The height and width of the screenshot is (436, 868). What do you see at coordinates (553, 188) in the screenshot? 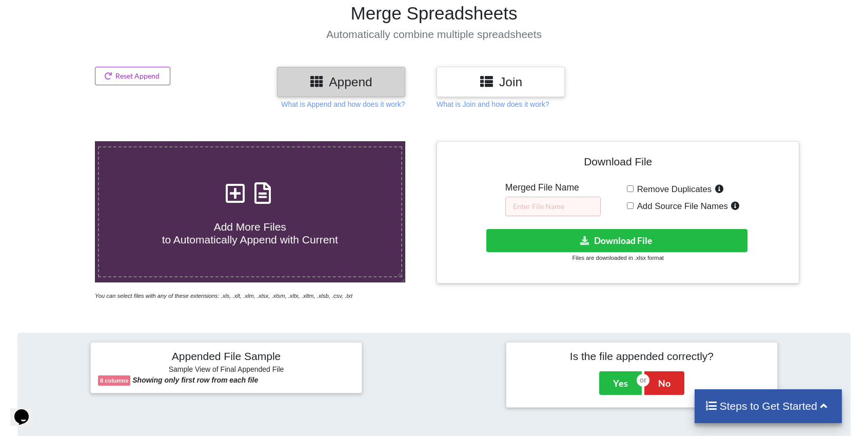
I see `h5: Merged File Name` at bounding box center [553, 188].